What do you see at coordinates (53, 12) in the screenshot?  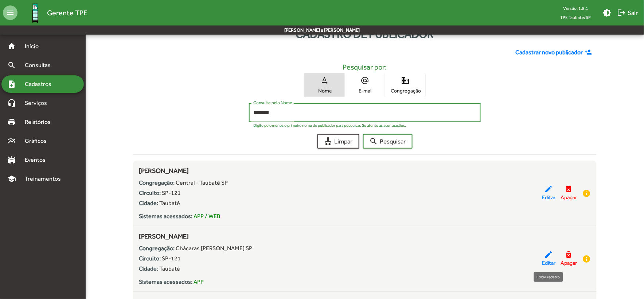 I see `a: Gerente TPE` at bounding box center [53, 12].